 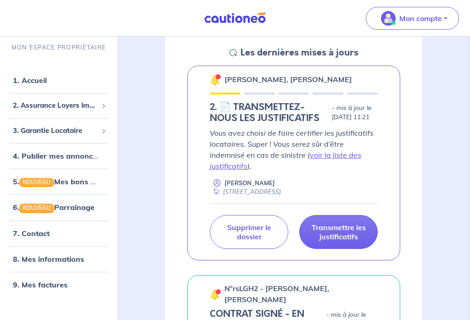 I want to click on a: Transmettre les justificatifs, so click(x=338, y=232).